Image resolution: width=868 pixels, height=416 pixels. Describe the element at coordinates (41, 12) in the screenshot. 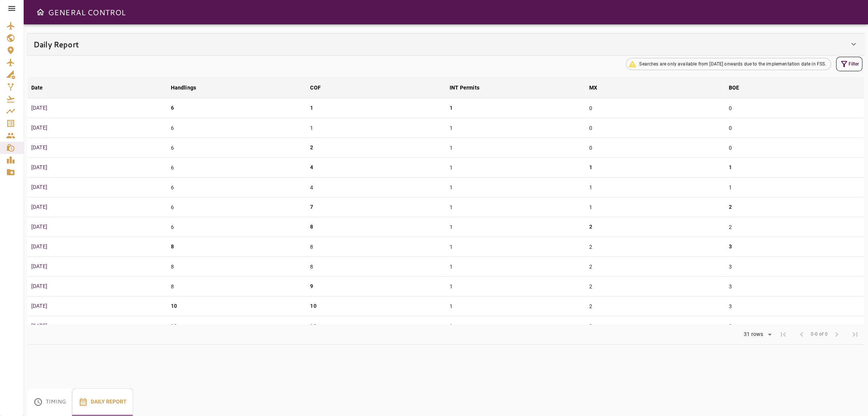

I see `button: Open drawer` at that location.